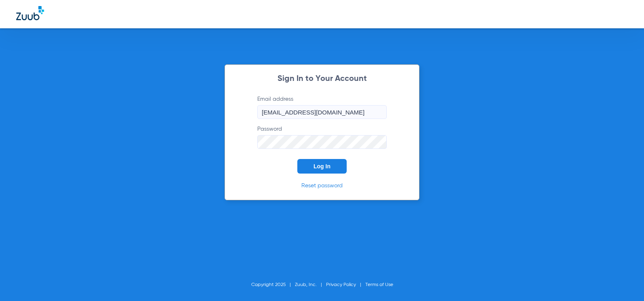  What do you see at coordinates (322, 112) in the screenshot?
I see `input: Email address` at bounding box center [322, 112].